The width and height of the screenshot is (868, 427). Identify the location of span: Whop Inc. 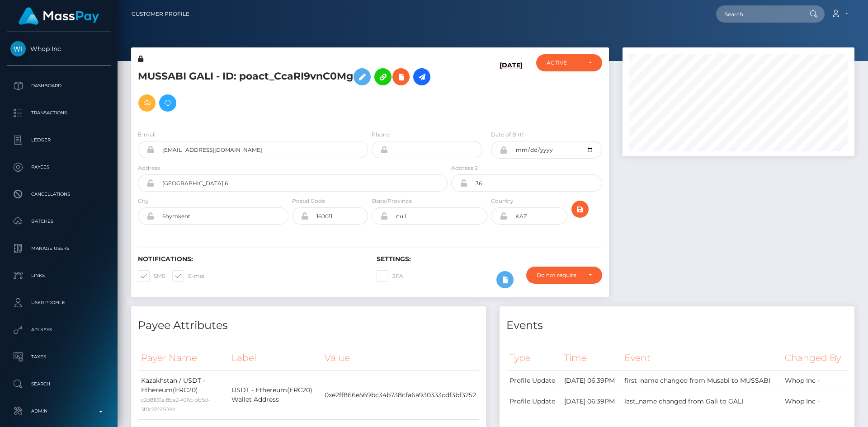
(58, 49).